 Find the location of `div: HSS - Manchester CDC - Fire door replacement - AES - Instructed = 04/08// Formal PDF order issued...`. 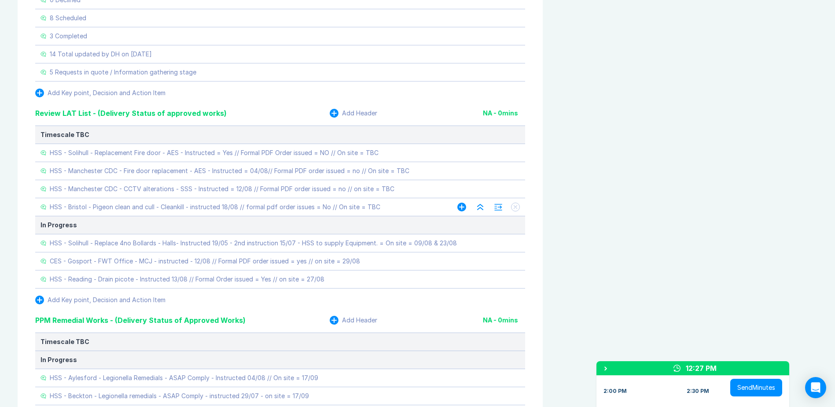

div: HSS - Manchester CDC - Fire door replacement - AES - Instructed = 04/08// Formal PDF order issued... is located at coordinates (229, 171).